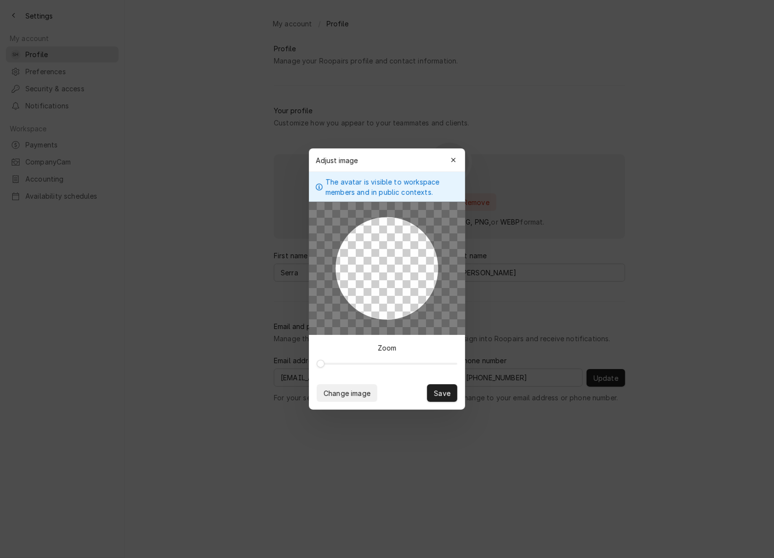 This screenshot has width=774, height=558. What do you see at coordinates (442, 393) in the screenshot?
I see `span: Save` at bounding box center [442, 393].